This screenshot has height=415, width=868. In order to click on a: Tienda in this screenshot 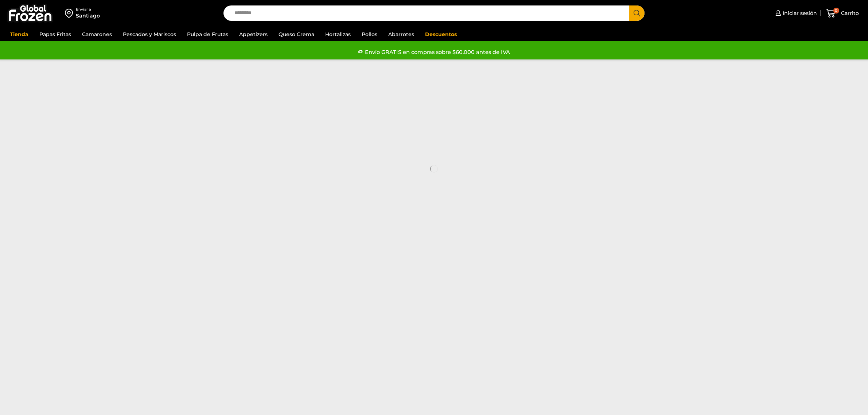, I will do `click(19, 35)`.